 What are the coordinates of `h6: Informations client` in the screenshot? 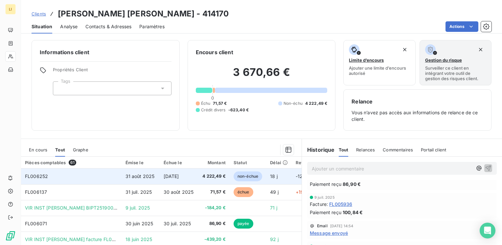 It's located at (106, 52).